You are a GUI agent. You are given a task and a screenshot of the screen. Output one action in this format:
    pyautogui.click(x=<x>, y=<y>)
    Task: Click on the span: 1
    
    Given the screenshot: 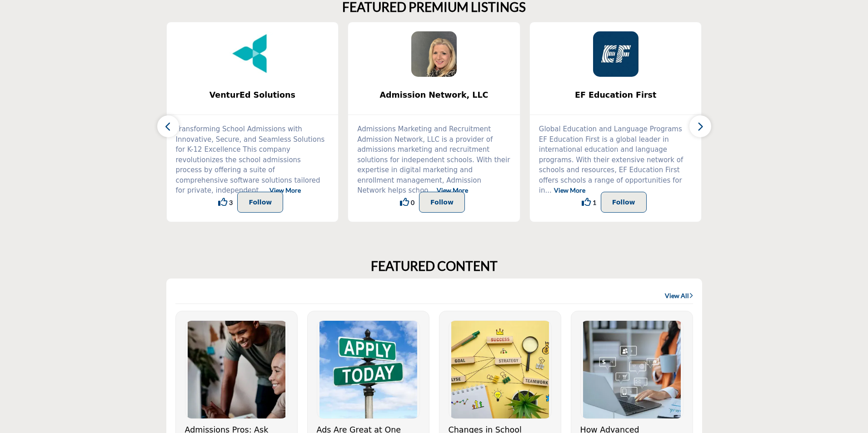 What is the action you would take?
    pyautogui.click(x=594, y=203)
    